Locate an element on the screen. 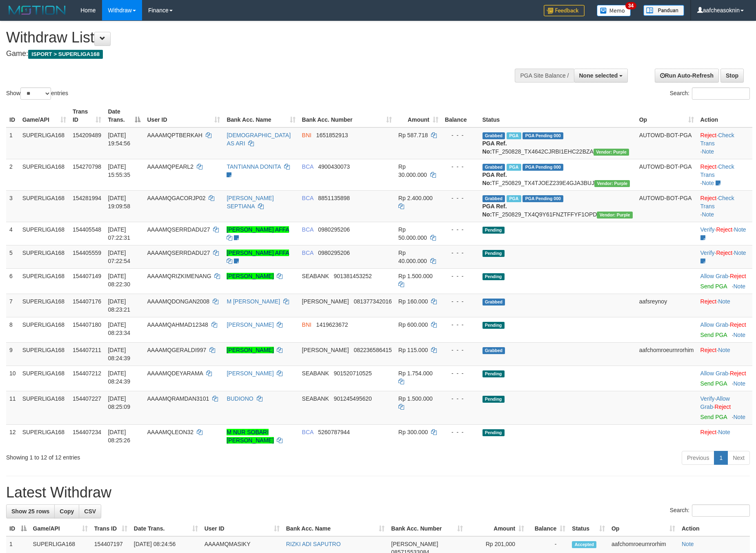 This screenshot has width=756, height=553. span: PGA Pending is located at coordinates (543, 198).